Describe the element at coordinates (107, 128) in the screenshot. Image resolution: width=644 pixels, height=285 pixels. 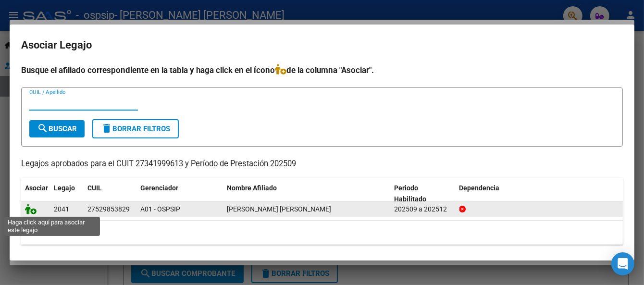
I see `mat-icon: delete` at that location.